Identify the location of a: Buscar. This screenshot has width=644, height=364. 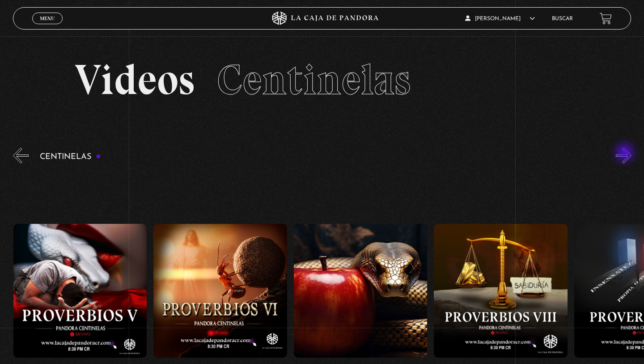
(562, 19).